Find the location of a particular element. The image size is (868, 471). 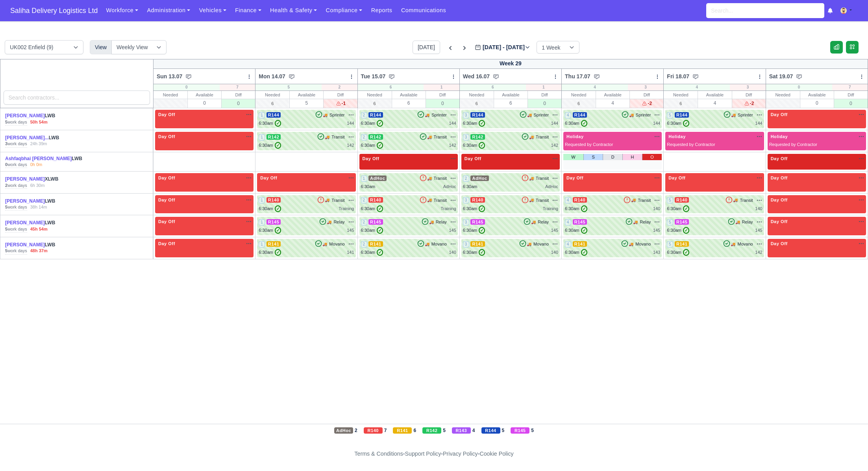

div: AdHoc is located at coordinates (551, 186).